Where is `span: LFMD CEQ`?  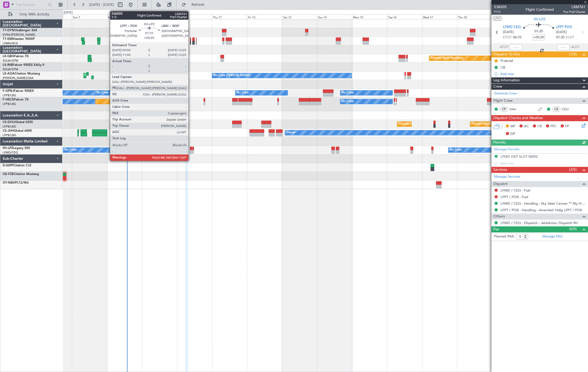 span: LFMD CEQ is located at coordinates (512, 27).